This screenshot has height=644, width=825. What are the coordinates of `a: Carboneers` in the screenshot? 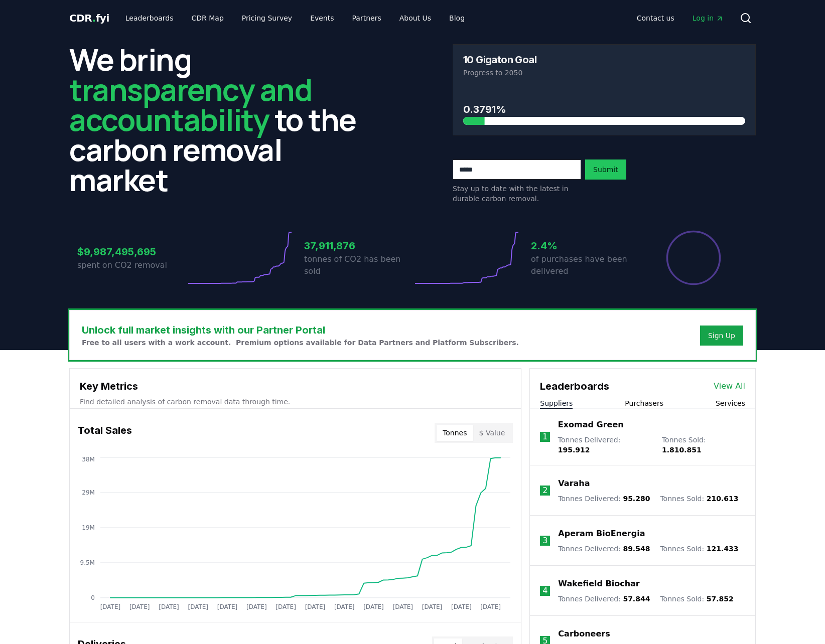 It's located at (583, 635).